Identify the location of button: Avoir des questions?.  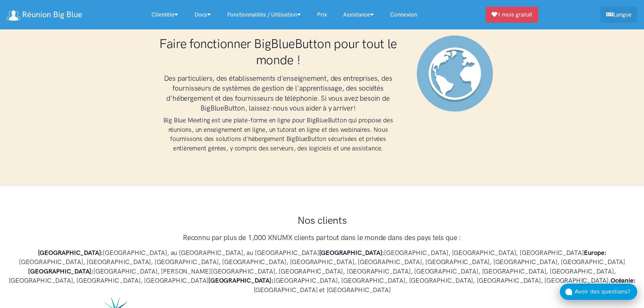
(599, 291).